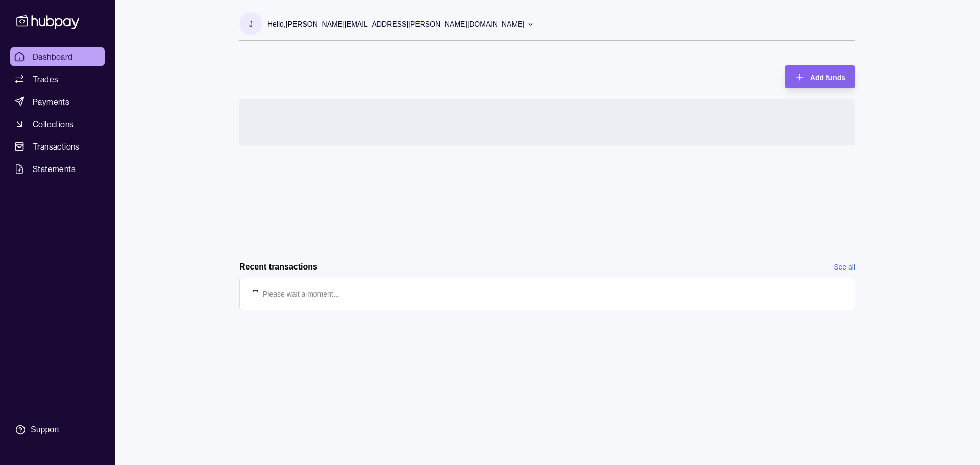  I want to click on p: J, so click(250, 24).